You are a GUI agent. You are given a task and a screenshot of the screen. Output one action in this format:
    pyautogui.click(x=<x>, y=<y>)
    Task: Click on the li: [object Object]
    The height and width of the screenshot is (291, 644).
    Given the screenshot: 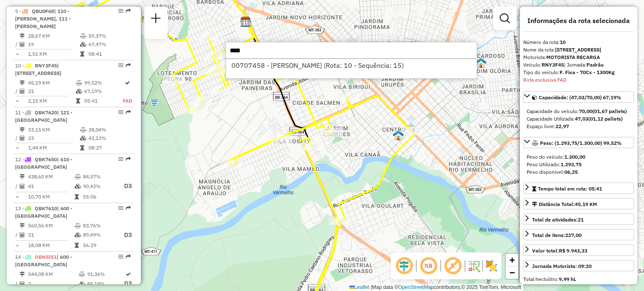 What is the action you would take?
    pyautogui.click(x=351, y=66)
    